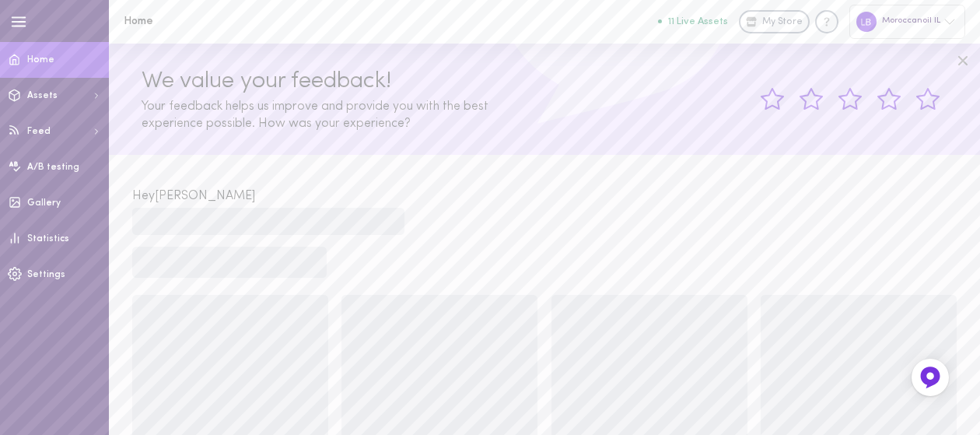 This screenshot has width=980, height=435. I want to click on span: Your feedback helps us improve and provide you with the best experience possible. How was your ex..., so click(315, 115).